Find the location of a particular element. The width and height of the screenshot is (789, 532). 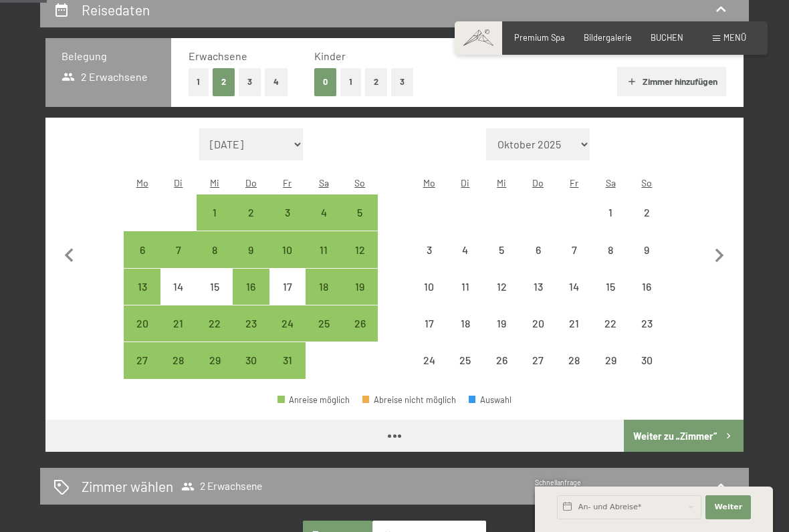

div: Sun Nov 02 2025 is located at coordinates (647, 212).